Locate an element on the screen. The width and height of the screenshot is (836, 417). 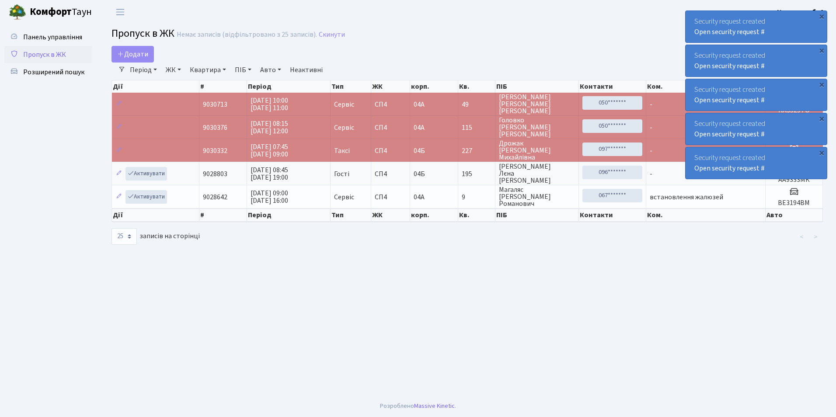
a: Розширений пошук is located at coordinates (48, 72).